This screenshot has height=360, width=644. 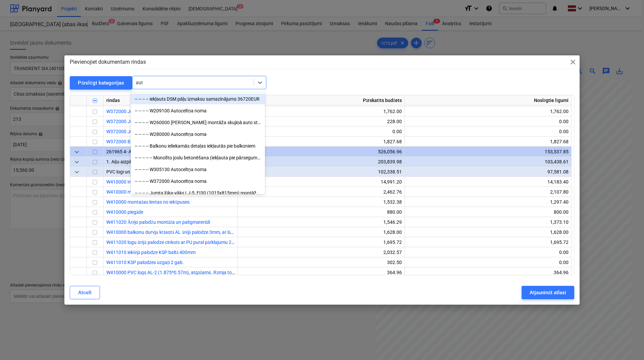 I want to click on div: -- -- -- -- W305130 Autoceltņa noma, so click(x=198, y=170).